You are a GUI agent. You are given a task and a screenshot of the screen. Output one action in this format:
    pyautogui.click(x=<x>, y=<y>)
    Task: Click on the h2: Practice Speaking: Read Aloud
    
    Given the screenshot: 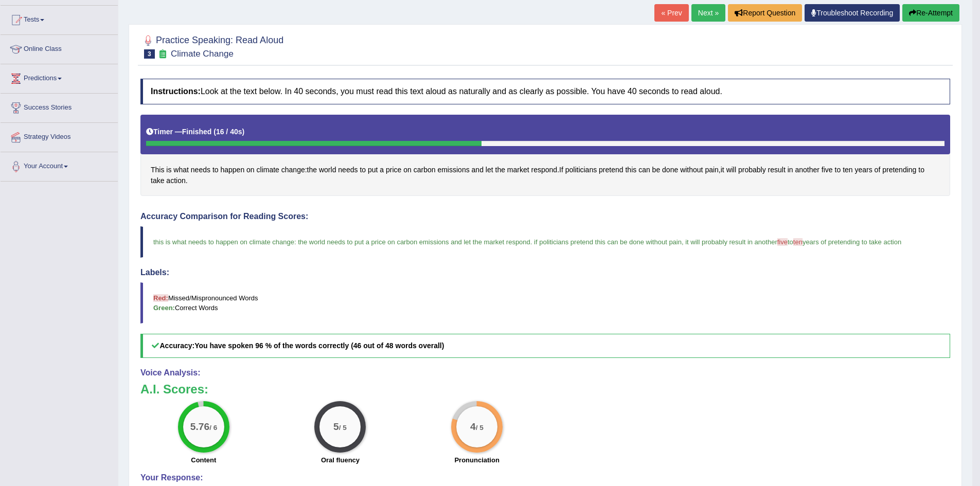 What is the action you would take?
    pyautogui.click(x=212, y=46)
    